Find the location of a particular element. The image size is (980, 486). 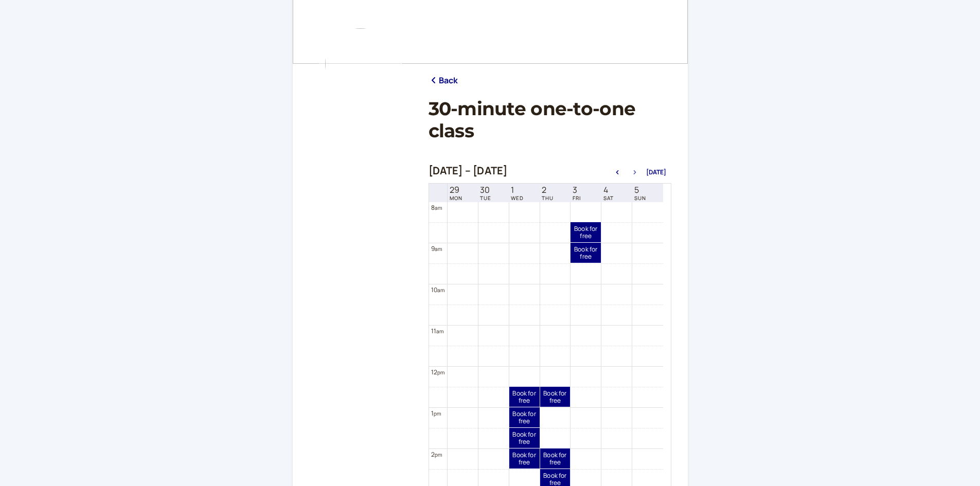

span: WED is located at coordinates (517, 198).